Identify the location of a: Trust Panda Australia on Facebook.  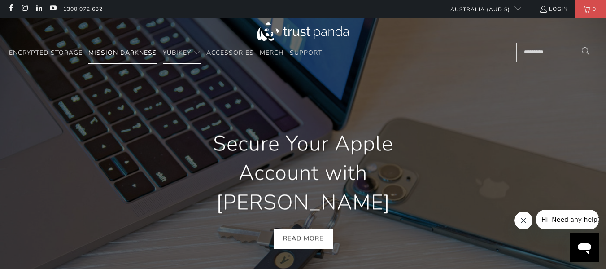
(10, 9).